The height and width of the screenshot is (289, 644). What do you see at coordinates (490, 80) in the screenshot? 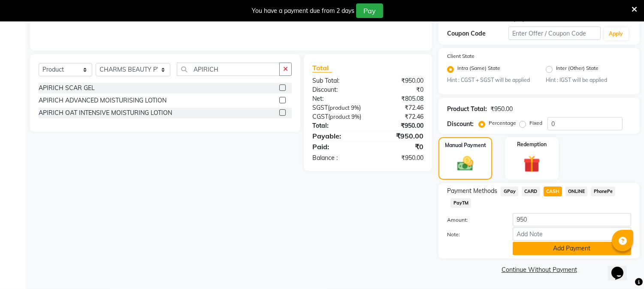
I see `small: Hint : CGST + SGST will be applied` at bounding box center [490, 80].